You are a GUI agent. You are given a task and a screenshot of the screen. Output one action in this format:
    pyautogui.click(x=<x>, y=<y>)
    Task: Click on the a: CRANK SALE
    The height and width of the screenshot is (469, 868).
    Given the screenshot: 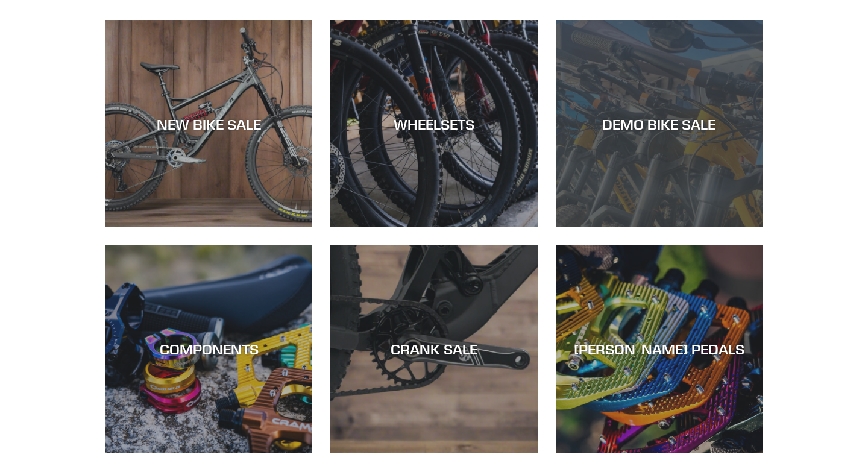 What is the action you would take?
    pyautogui.click(x=433, y=348)
    